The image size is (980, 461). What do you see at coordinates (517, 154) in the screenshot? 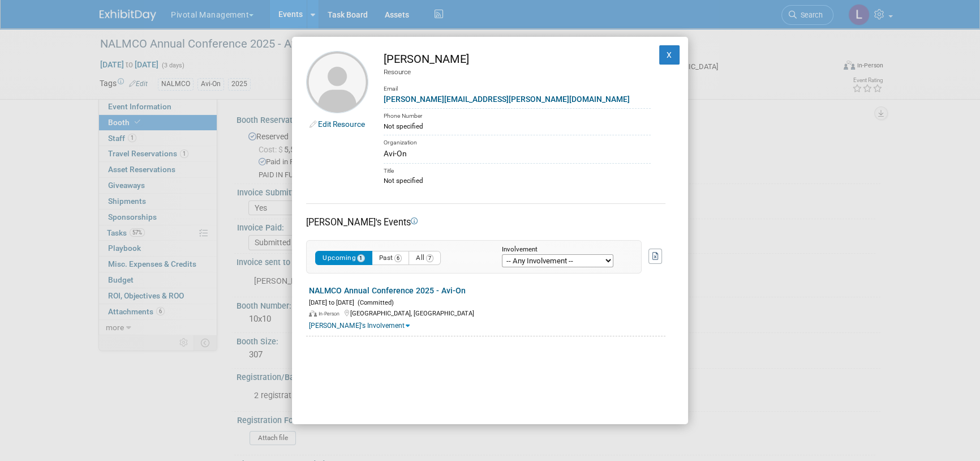
I see `div: Avi-On` at bounding box center [517, 154].